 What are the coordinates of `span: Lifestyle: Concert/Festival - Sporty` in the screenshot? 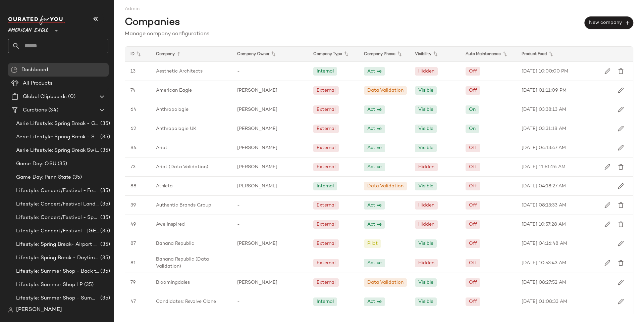 It's located at (57, 217).